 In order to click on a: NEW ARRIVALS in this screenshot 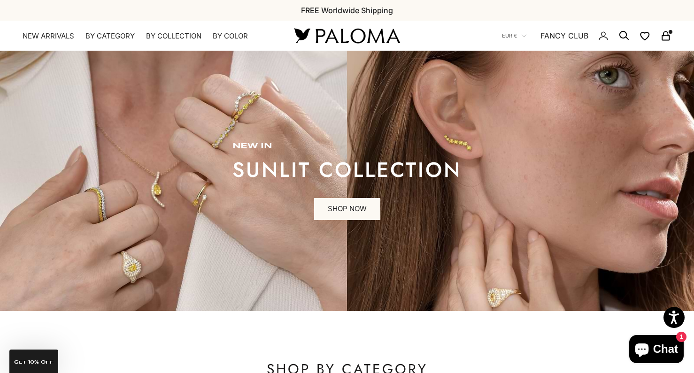, I will do `click(48, 36)`.